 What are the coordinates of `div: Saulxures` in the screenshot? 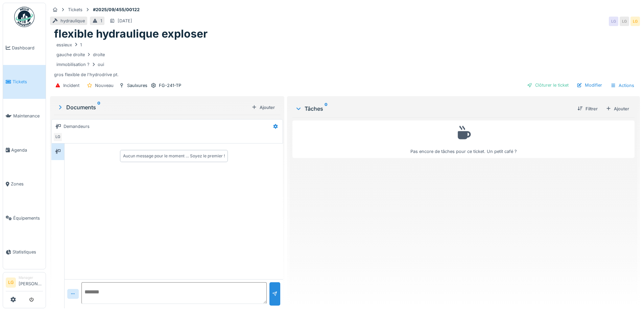 It's located at (137, 85).